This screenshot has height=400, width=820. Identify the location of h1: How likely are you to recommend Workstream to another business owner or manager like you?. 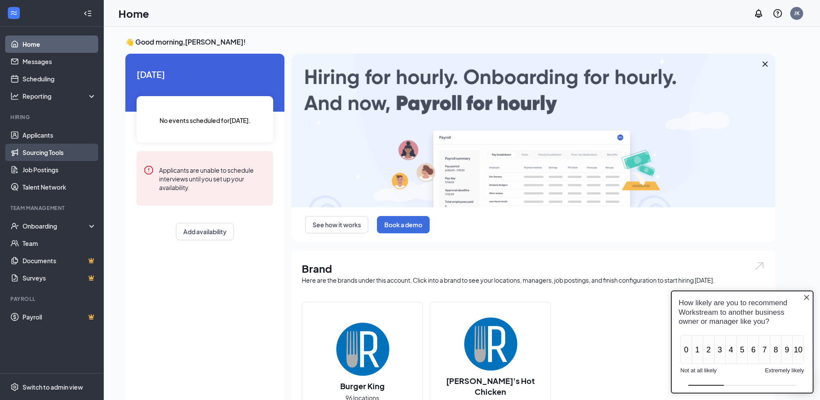
(76, 29).